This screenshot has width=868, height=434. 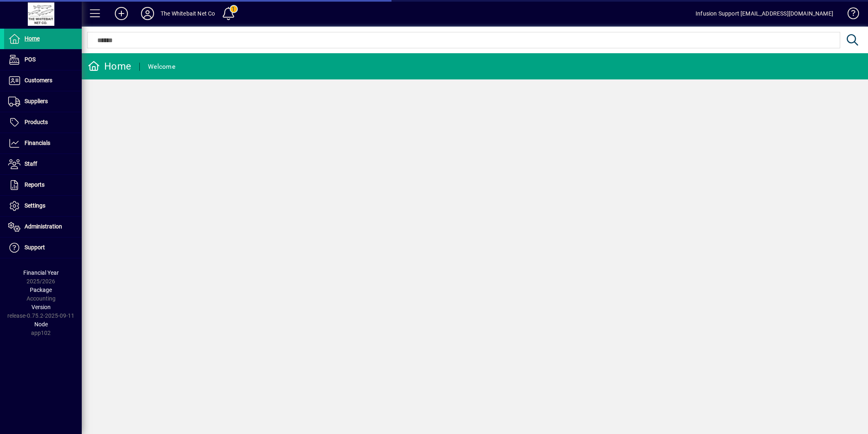 I want to click on a: Reports, so click(x=43, y=185).